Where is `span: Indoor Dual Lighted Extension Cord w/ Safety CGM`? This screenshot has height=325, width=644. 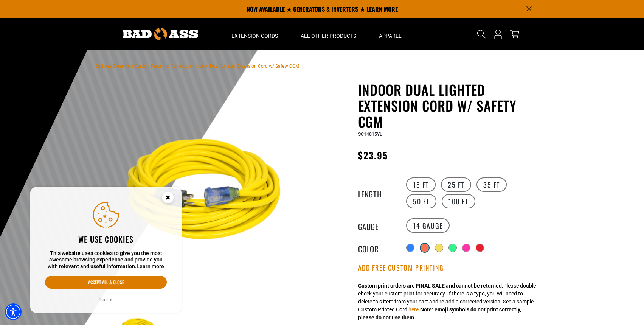
span: Indoor Dual Lighted Extension Cord w/ Safety CGM is located at coordinates (247, 66).